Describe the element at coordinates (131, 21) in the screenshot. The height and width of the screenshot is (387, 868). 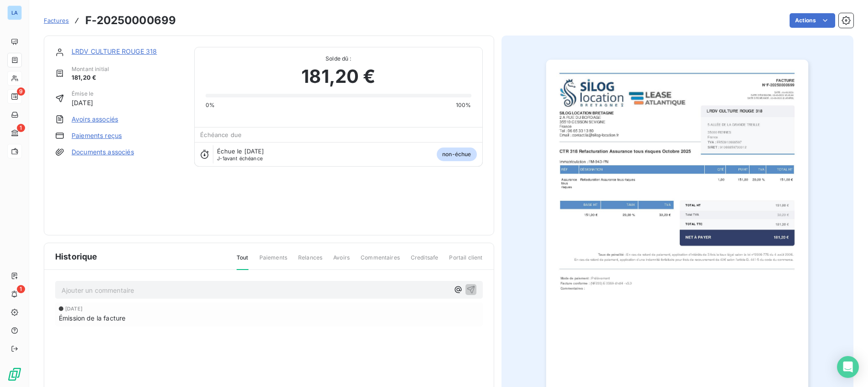
I see `h3: F-20250000699` at that location.